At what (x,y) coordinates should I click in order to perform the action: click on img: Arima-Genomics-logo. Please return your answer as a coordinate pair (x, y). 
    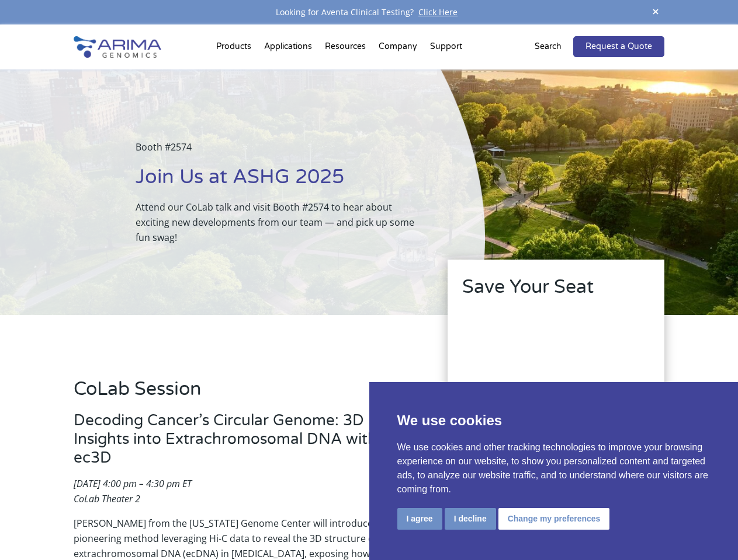
    Looking at the image, I should click on (117, 47).